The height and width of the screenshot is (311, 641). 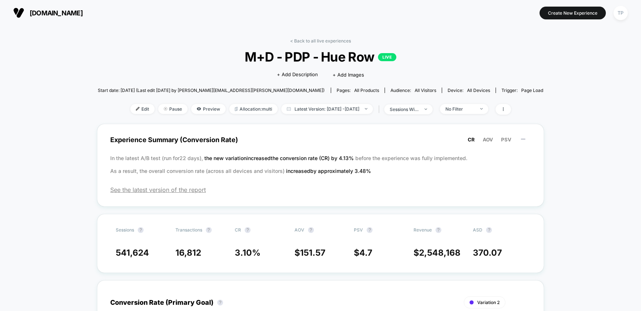 What do you see at coordinates (312, 253) in the screenshot?
I see `span: 151.57` at bounding box center [312, 253].